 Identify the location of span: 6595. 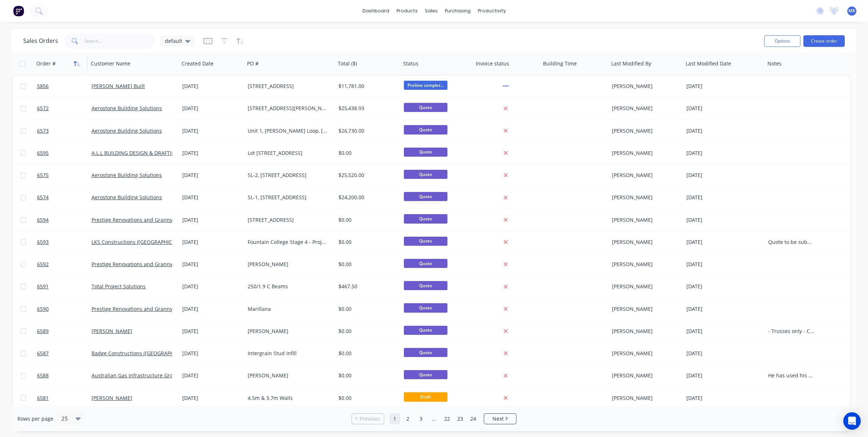
(43, 153).